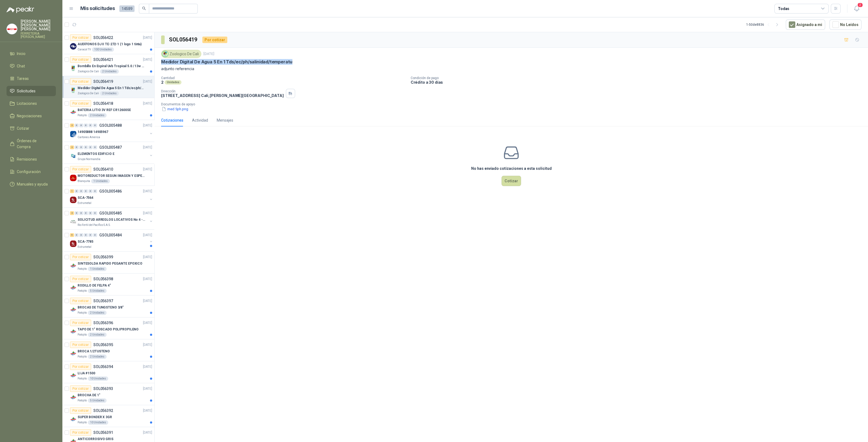 This screenshot has height=442, width=868. I want to click on a: Manuales y ayuda, so click(31, 184).